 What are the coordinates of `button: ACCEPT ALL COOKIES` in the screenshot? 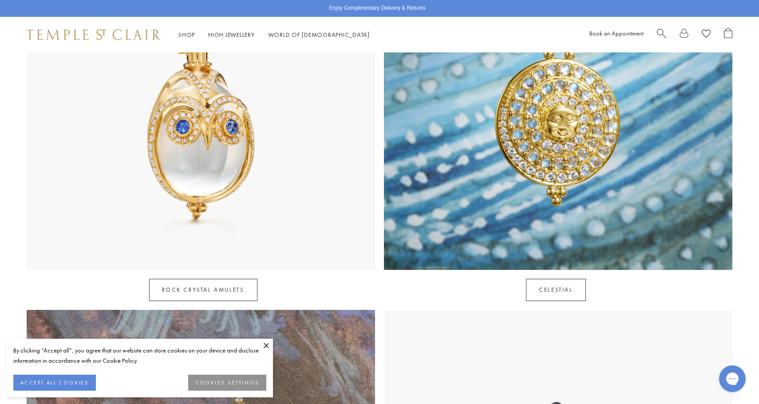 It's located at (55, 383).